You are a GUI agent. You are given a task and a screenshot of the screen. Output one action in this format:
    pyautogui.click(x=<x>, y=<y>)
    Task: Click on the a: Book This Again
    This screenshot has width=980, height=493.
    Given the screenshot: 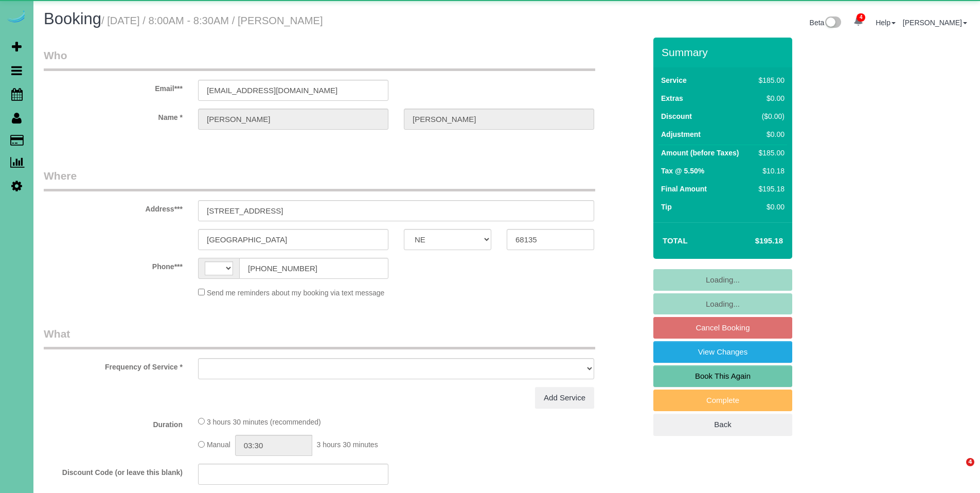 What is the action you would take?
    pyautogui.click(x=723, y=377)
    